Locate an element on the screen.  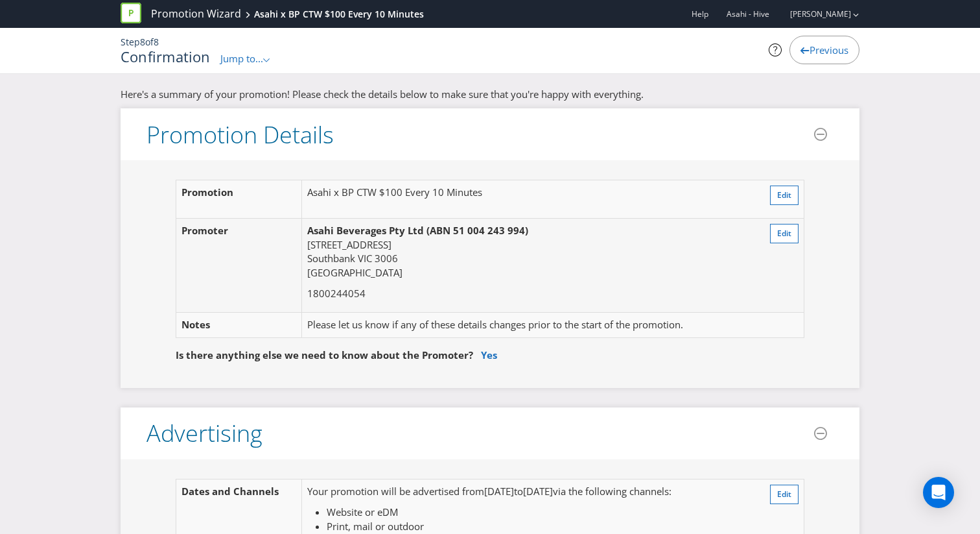
span: Step is located at coordinates (131, 41).